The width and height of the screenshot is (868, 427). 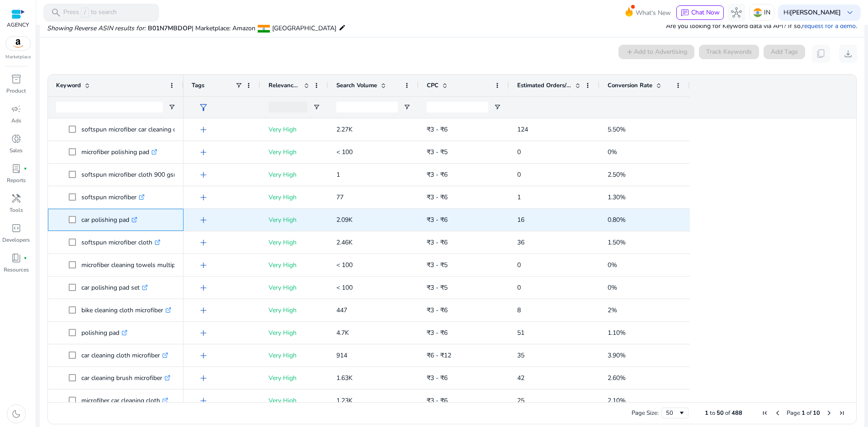 I want to click on span: 50, so click(x=720, y=413).